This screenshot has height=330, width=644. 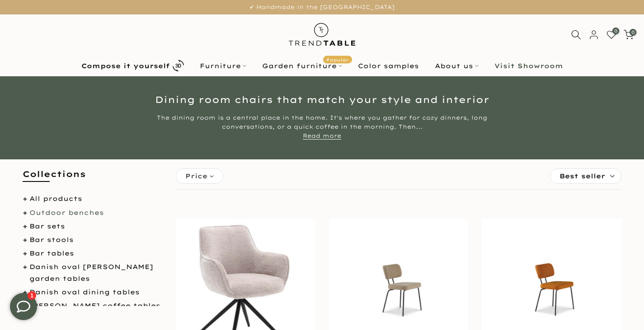 What do you see at coordinates (322, 34) in the screenshot?
I see `img: trend table` at bounding box center [322, 34].